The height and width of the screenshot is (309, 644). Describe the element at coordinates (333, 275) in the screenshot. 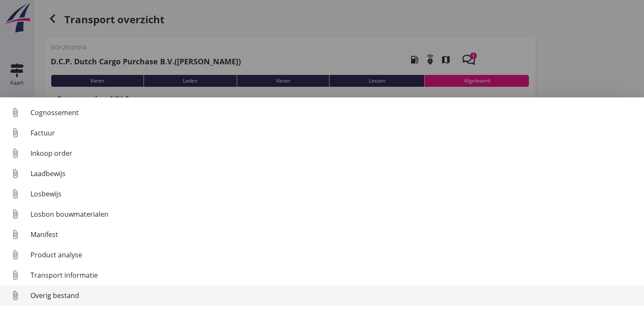

I see `div: Transport informatie` at that location.